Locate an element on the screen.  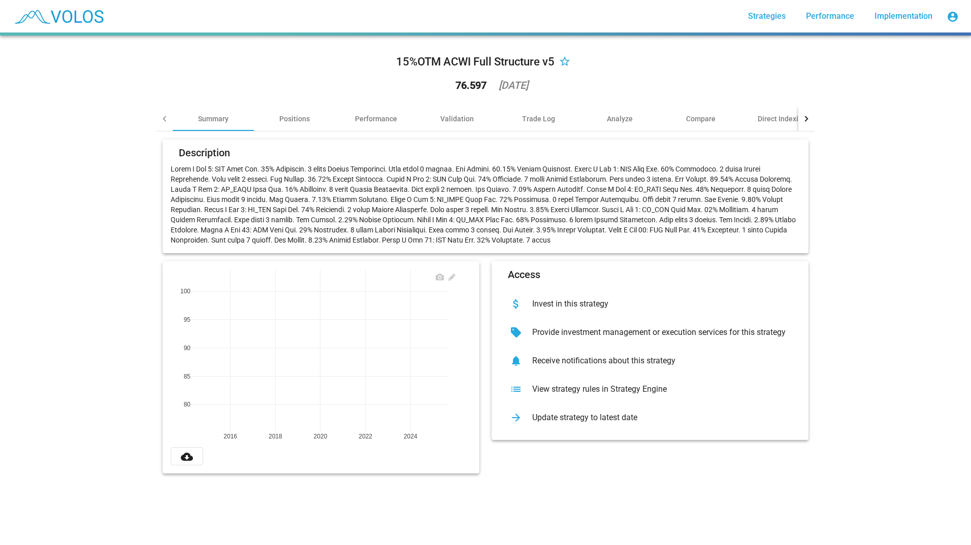
a: Implementation is located at coordinates (903, 16).